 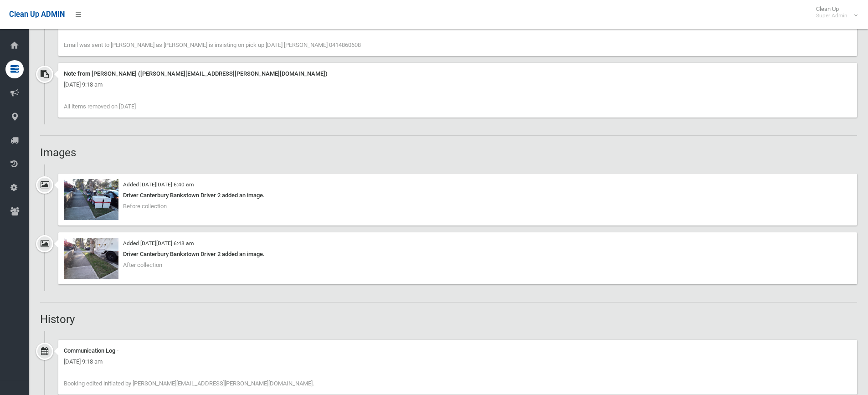 What do you see at coordinates (832, 16) in the screenshot?
I see `small: Super Admin` at bounding box center [832, 16].